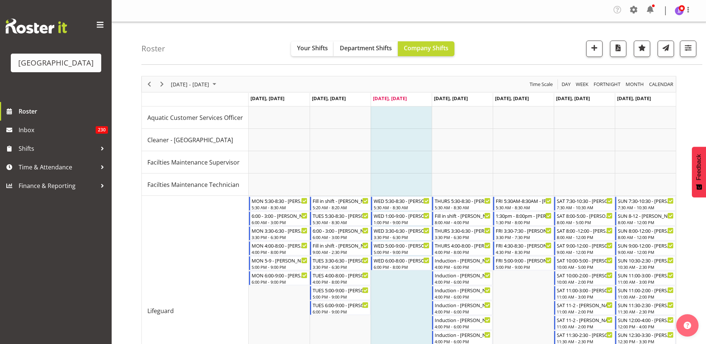 This screenshot has height=344, width=706. I want to click on button: Timeline Day, so click(566, 84).